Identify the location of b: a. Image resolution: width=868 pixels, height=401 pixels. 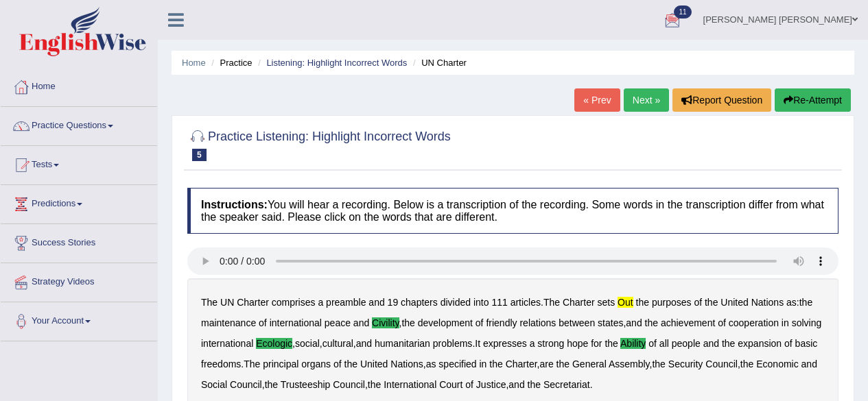
(532, 343).